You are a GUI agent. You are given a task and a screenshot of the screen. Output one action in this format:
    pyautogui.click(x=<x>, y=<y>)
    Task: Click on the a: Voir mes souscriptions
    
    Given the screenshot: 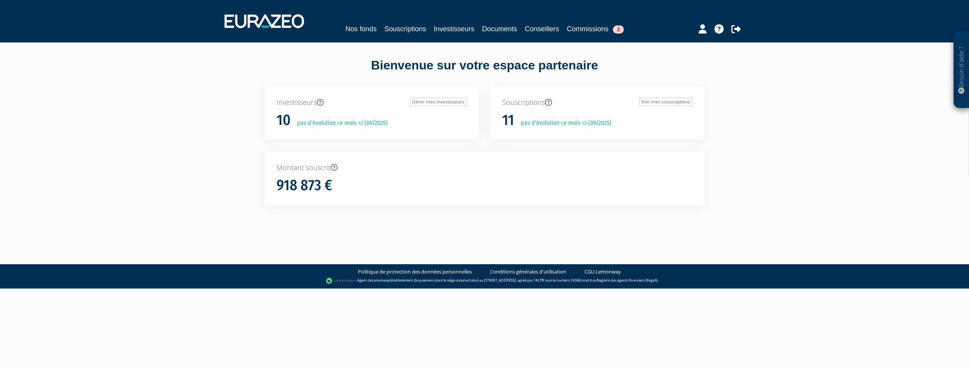 What is the action you would take?
    pyautogui.click(x=666, y=102)
    